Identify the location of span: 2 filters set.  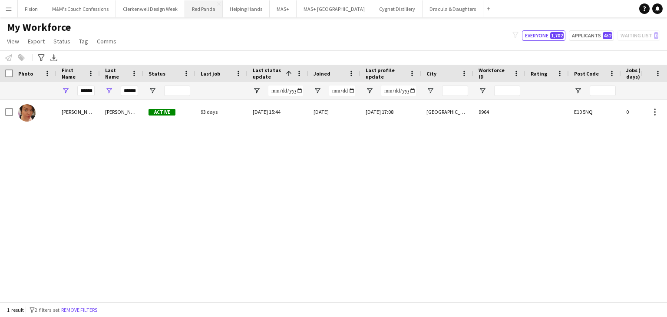
(47, 310).